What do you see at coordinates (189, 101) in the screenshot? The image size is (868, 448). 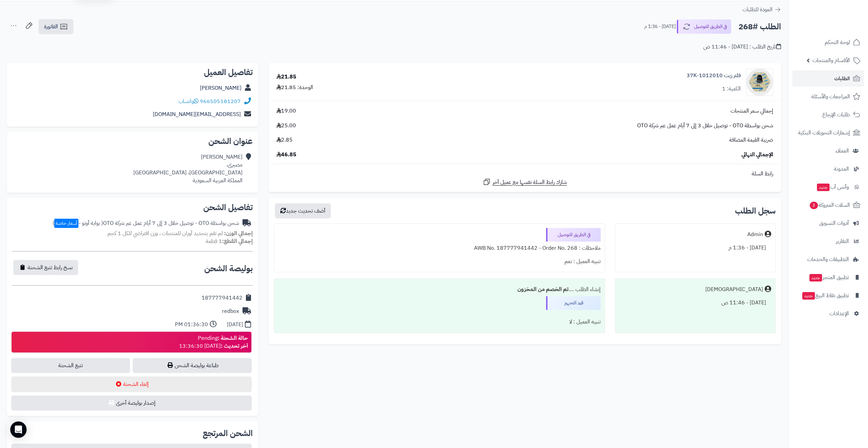 I see `a: واتساب` at bounding box center [189, 101].